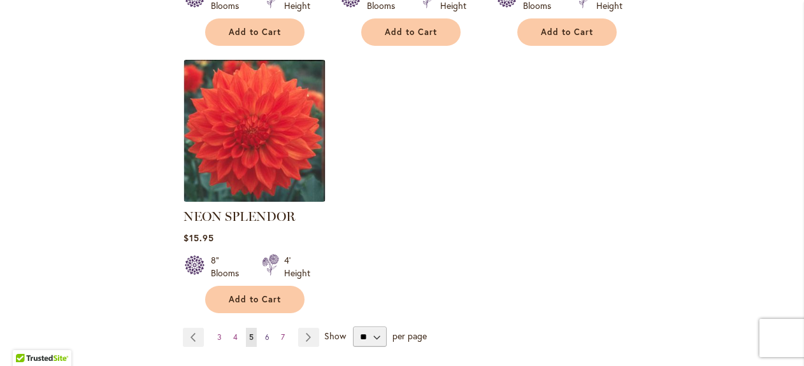  I want to click on a: 6, so click(267, 338).